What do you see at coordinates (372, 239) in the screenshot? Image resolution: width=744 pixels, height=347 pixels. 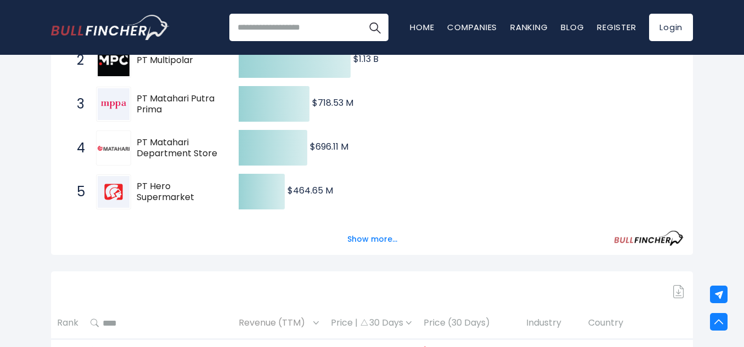 I see `button: Show more...` at bounding box center [372, 239].